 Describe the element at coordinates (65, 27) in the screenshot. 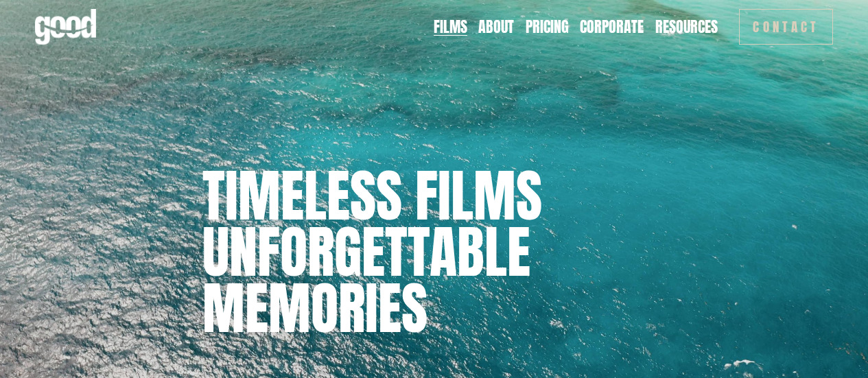

I see `img: Good Feeling Films` at that location.